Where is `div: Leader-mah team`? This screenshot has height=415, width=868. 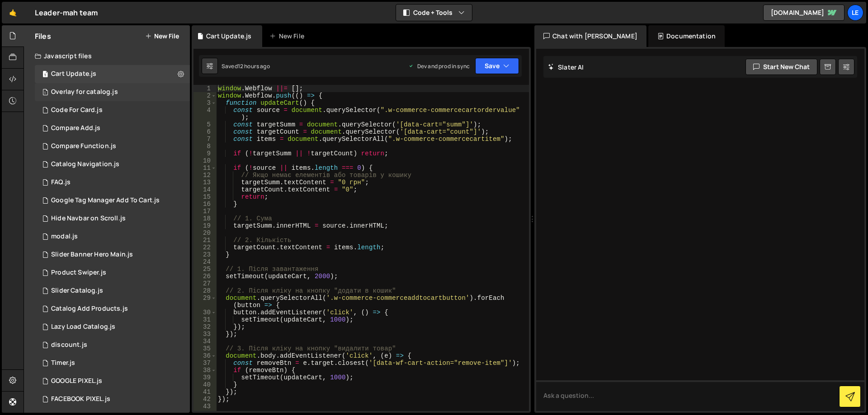 div: Leader-mah team is located at coordinates (66, 13).